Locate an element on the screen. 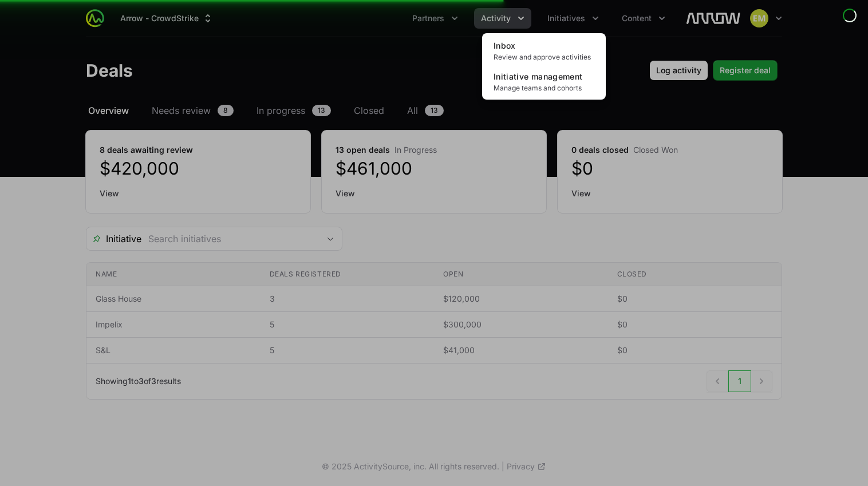  a: Initiative managementManage teams and cohorts is located at coordinates (544, 82).